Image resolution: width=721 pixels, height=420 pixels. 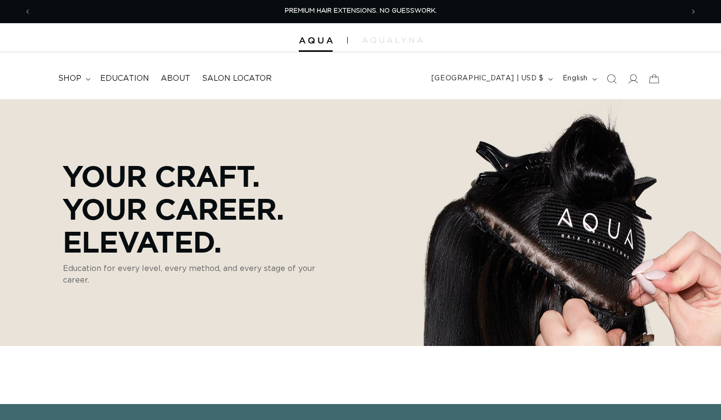 I want to click on button: English, so click(x=579, y=79).